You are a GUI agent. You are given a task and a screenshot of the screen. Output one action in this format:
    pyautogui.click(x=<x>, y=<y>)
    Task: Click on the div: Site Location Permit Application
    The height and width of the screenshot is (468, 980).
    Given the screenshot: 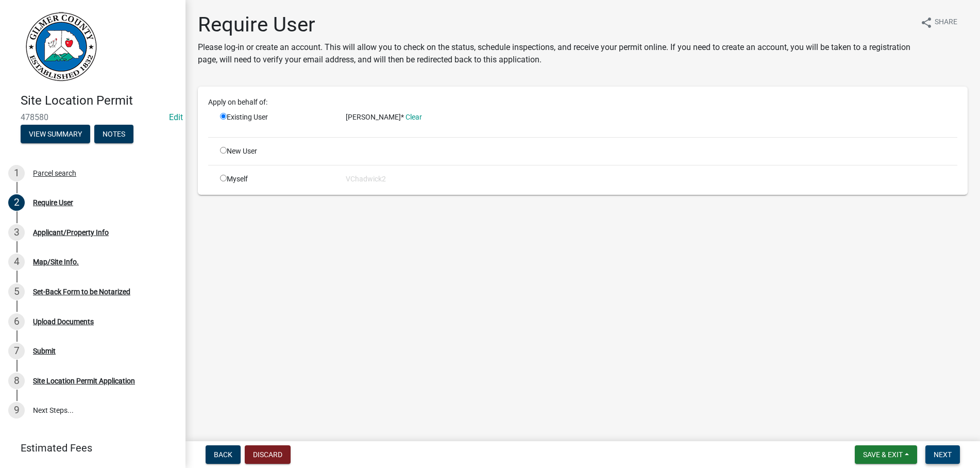 What is the action you would take?
    pyautogui.click(x=84, y=380)
    